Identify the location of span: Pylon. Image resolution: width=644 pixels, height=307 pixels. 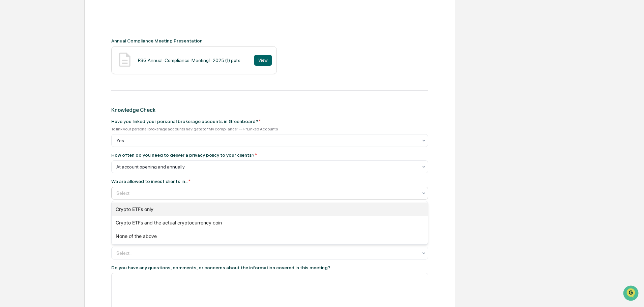
(74, 116).